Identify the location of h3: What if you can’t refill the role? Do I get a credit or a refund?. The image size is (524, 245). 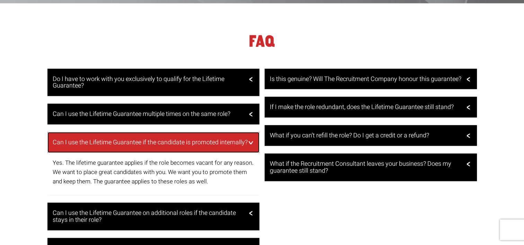
(370, 136).